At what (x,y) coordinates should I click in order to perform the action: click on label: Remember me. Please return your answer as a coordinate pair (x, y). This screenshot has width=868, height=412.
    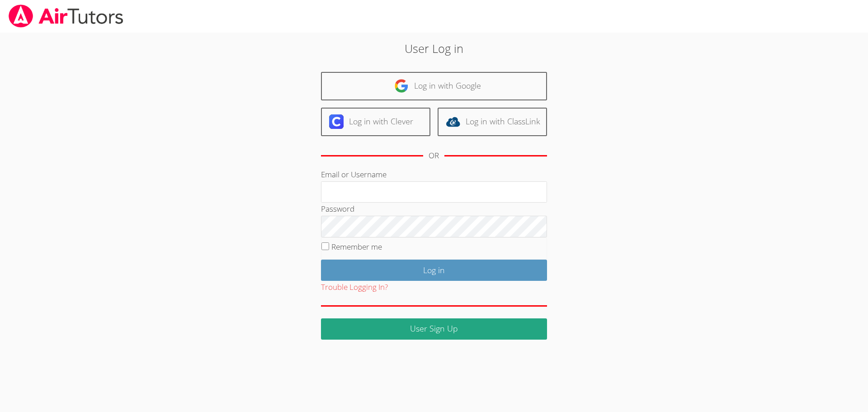
    Looking at the image, I should click on (357, 247).